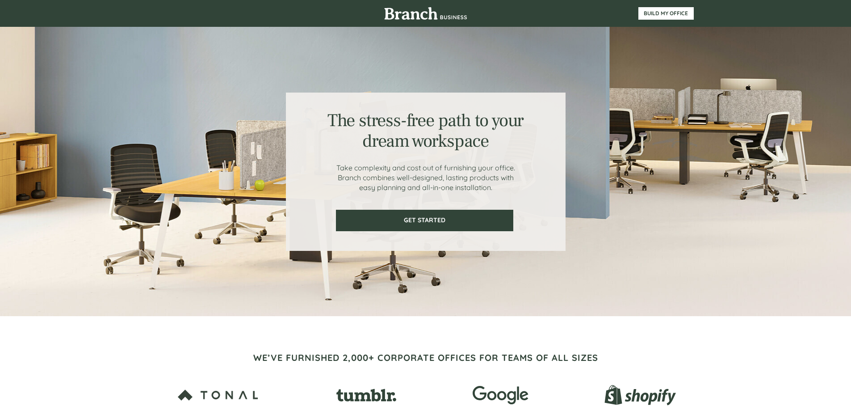 The width and height of the screenshot is (851, 411). I want to click on a: BUILD MY OFFICE, so click(666, 13).